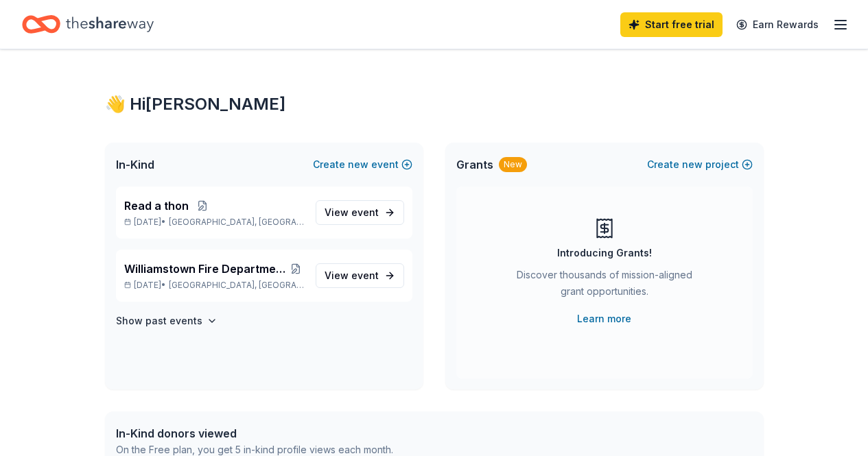 The image size is (868, 456). Describe the element at coordinates (167, 322) in the screenshot. I see `button: Show past events` at that location.